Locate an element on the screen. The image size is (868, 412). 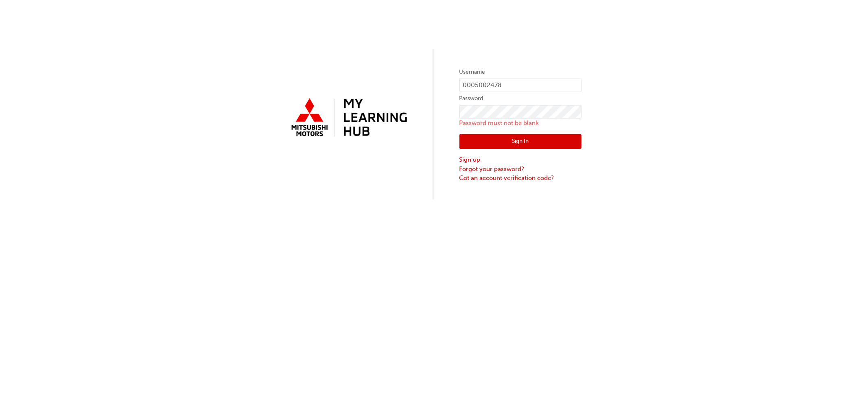
input: Username is located at coordinates (520, 85).